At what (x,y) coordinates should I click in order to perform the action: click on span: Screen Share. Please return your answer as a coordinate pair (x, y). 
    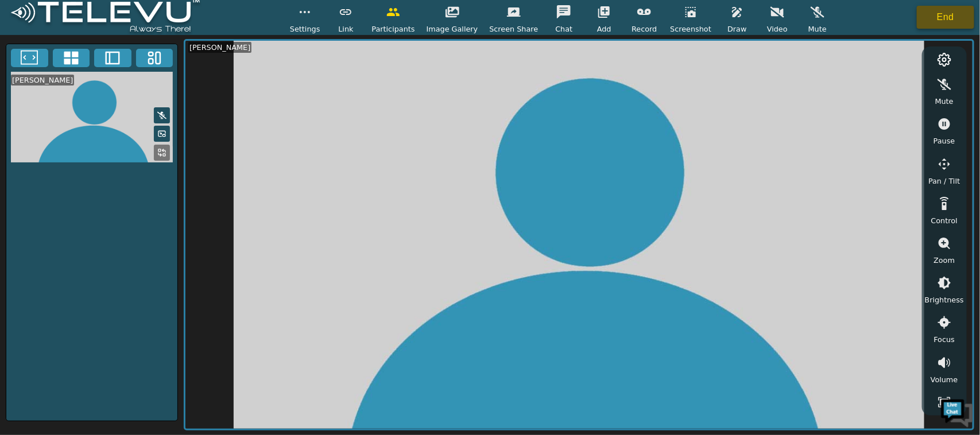
    Looking at the image, I should click on (514, 29).